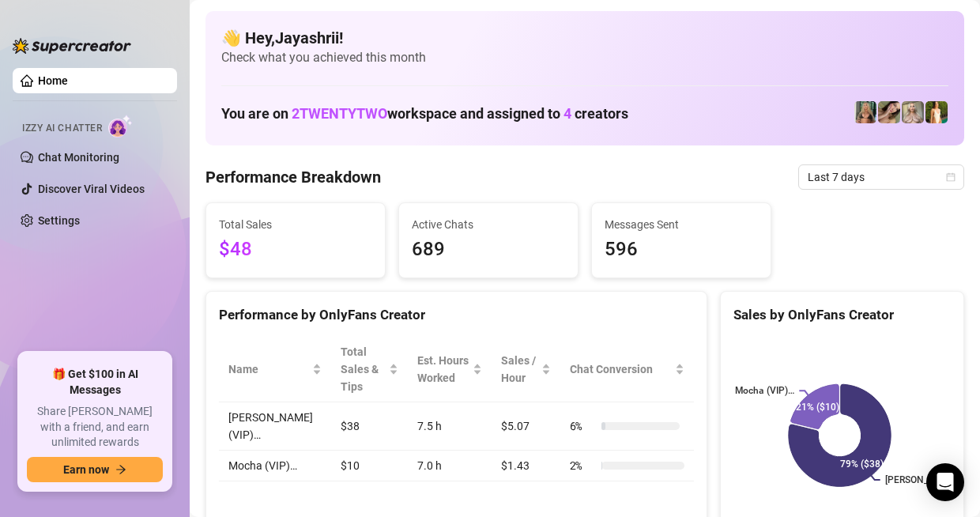  What do you see at coordinates (269, 369) in the screenshot?
I see `span: Name` at bounding box center [269, 369].